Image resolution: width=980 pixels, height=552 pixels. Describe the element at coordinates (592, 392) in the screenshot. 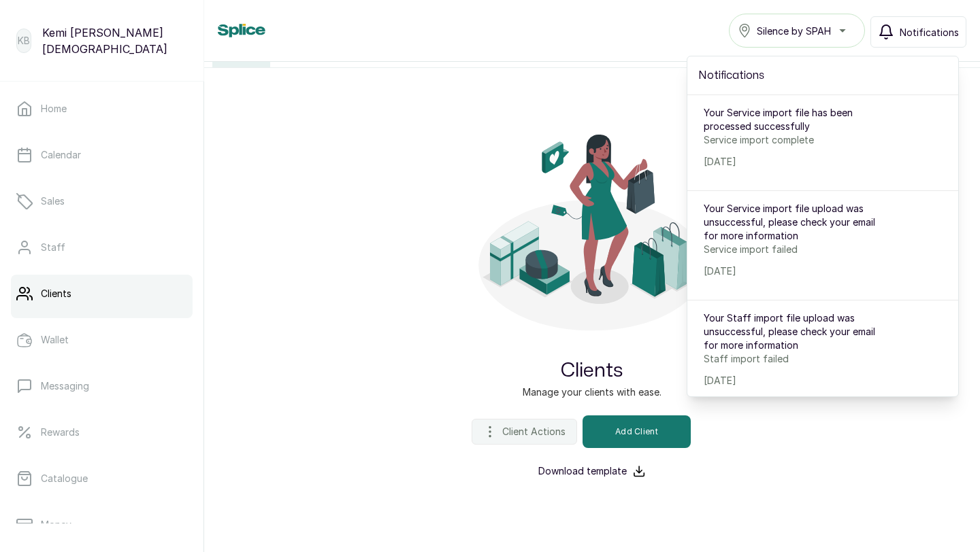

I see `p: Manage your clients with ease.` at that location.